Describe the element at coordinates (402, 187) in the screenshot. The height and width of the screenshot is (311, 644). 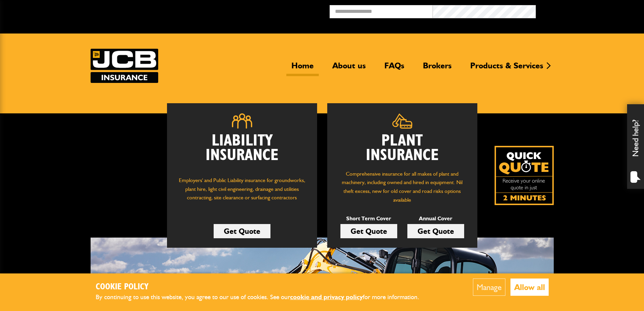
I see `p: Comprehensive insurance for all makes of plant and machinery, including owned and hired in equipm...` at that location.